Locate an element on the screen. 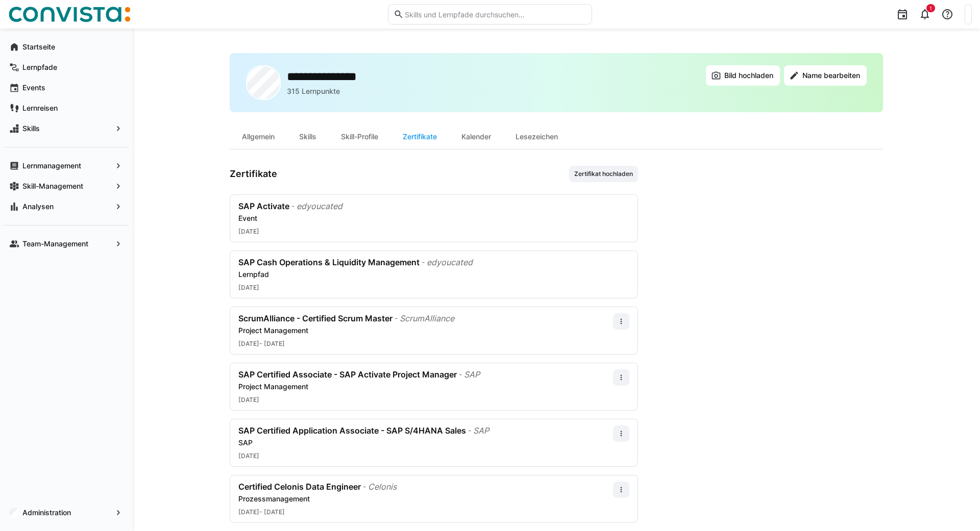 Image resolution: width=980 pixels, height=531 pixels. div: ScrumAlliance is located at coordinates (427, 318).